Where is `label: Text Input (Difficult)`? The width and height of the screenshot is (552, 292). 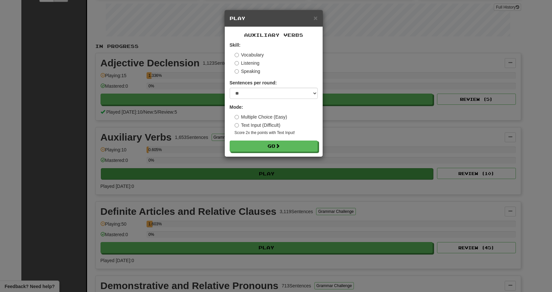
label: Text Input (Difficult) is located at coordinates (258, 125).